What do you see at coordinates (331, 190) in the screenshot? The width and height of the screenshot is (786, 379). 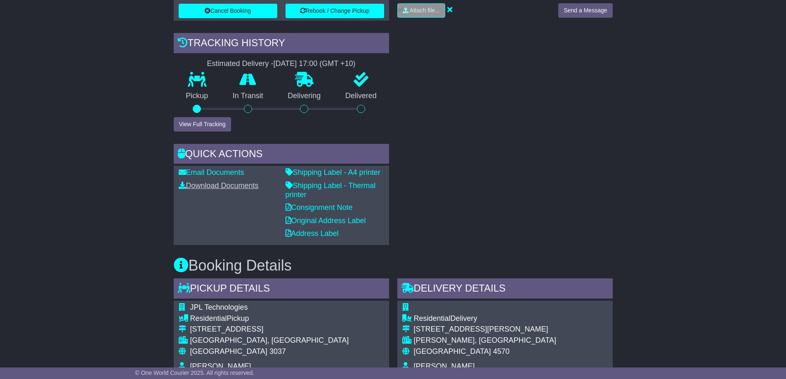 I see `a: Shipping Label - Thermal printer` at bounding box center [331, 190].